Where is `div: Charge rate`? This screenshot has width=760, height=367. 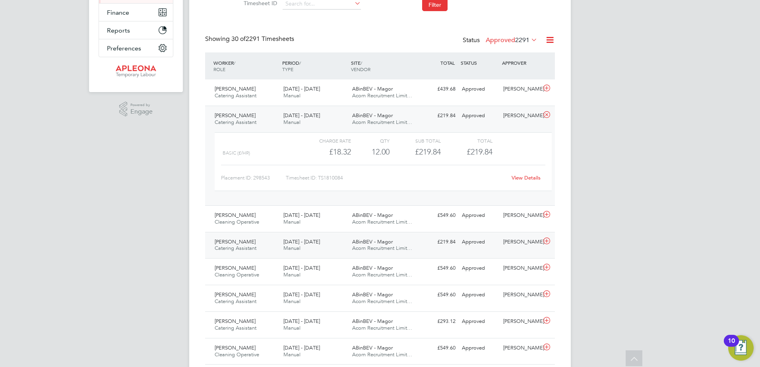
div: Charge rate is located at coordinates (325, 141).